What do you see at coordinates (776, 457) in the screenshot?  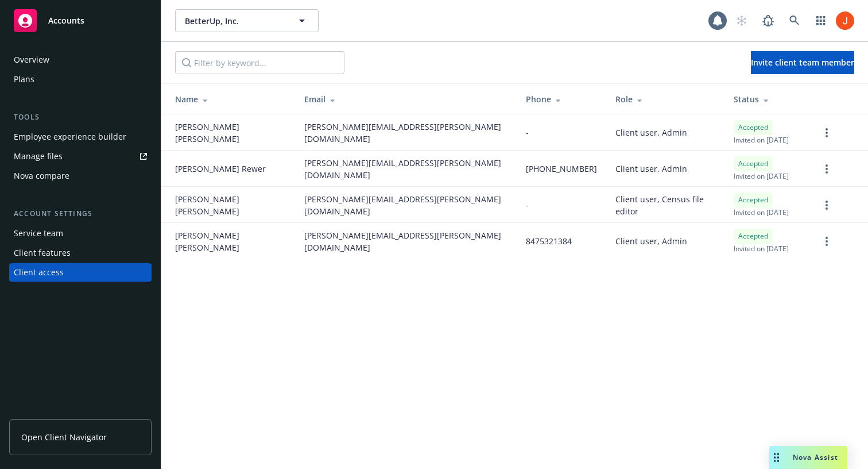 I see `div: Drag to move` at bounding box center [776, 457].